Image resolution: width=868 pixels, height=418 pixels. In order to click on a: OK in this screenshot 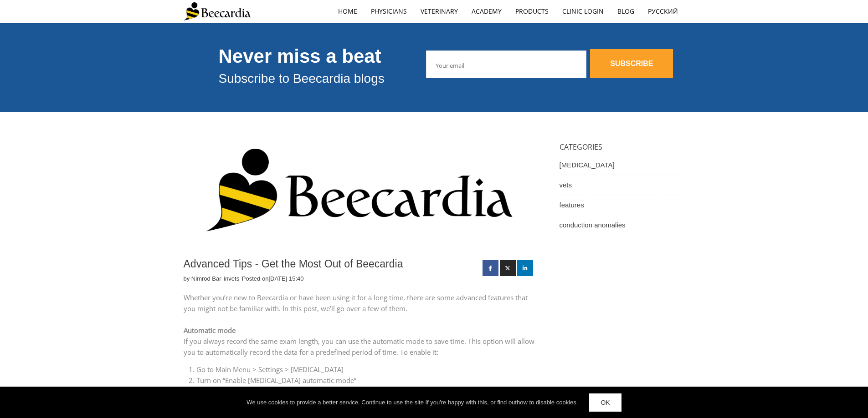, I will do `click(605, 403)`.